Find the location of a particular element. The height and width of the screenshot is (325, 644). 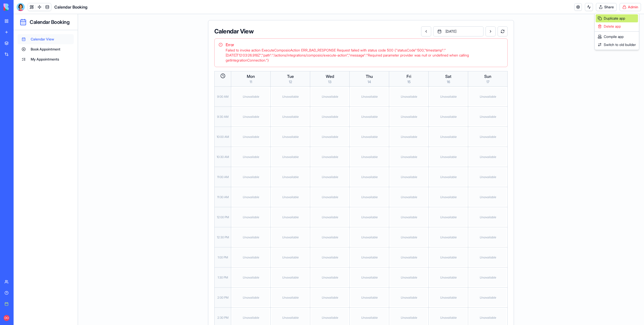

div: 17 is located at coordinates (474, 68).